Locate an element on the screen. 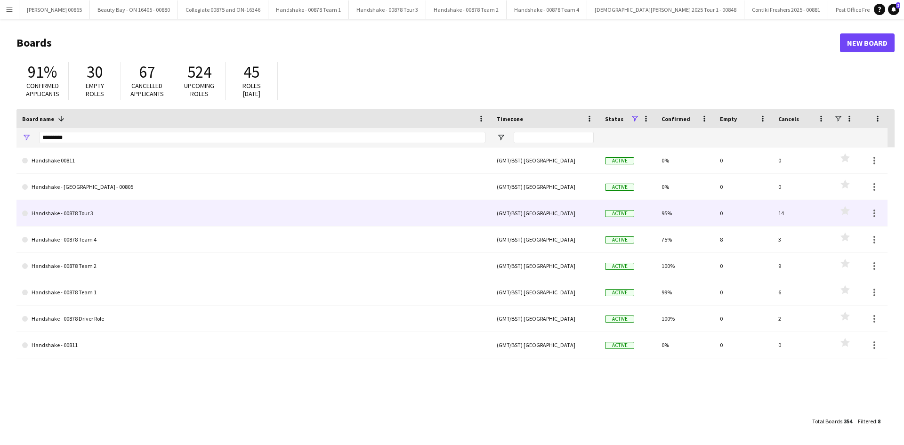  a: Handshake 00811 is located at coordinates (254, 160).